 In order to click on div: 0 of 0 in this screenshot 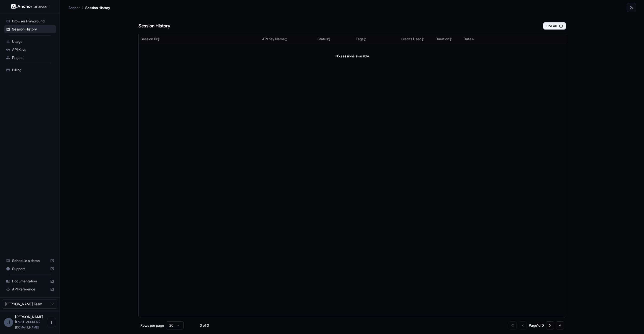, I will do `click(204, 325)`.